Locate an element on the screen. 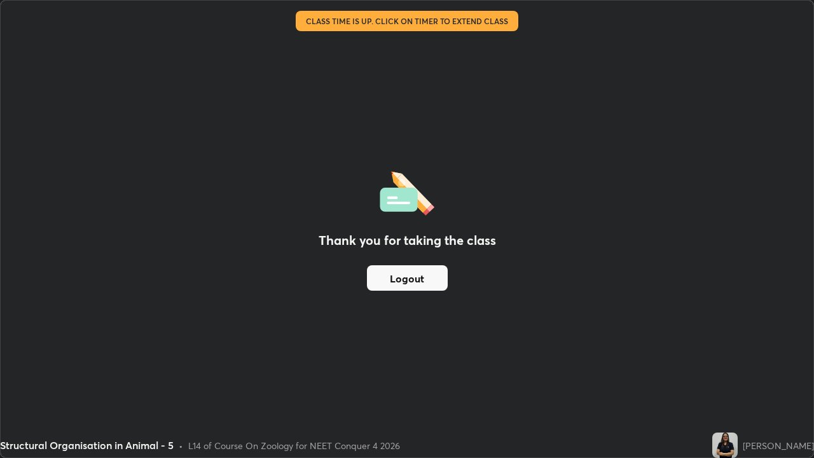 This screenshot has width=814, height=458. h2: Thank you for taking the class is located at coordinates (407, 240).